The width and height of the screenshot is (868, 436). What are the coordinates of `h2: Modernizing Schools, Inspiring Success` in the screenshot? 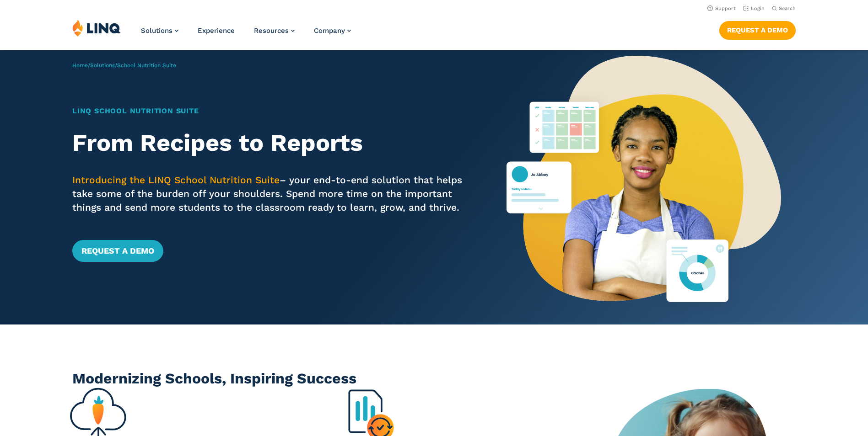 It's located at (434, 379).